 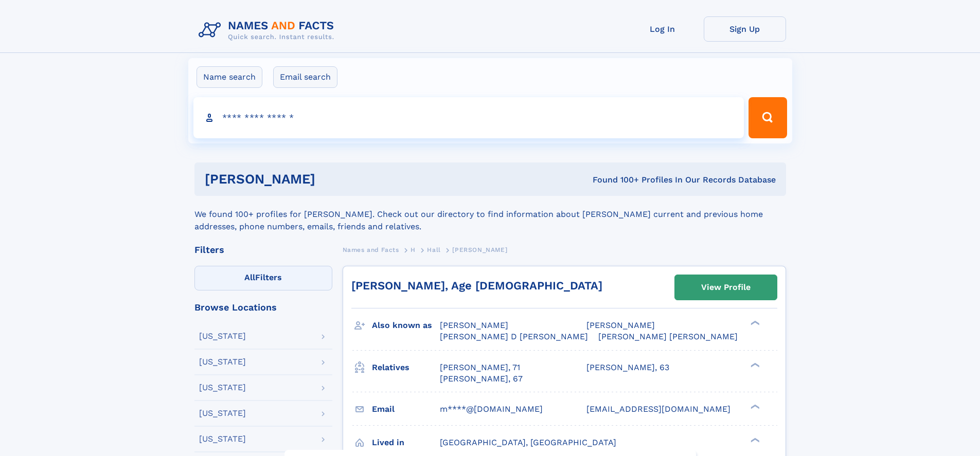 I want to click on span: All, so click(x=250, y=277).